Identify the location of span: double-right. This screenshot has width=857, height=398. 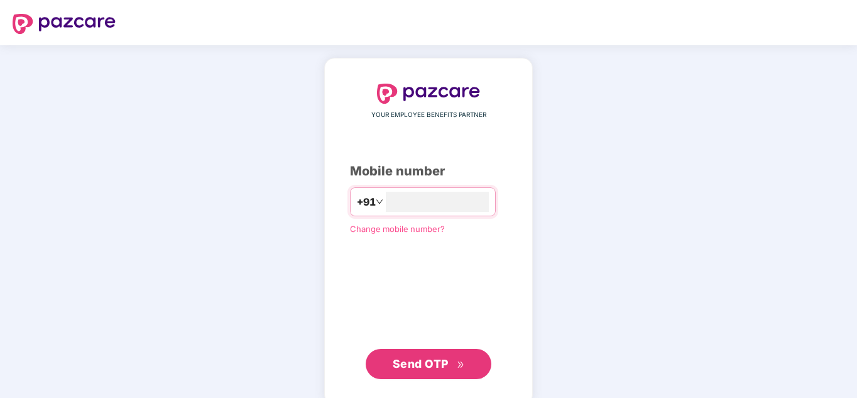
(461, 364).